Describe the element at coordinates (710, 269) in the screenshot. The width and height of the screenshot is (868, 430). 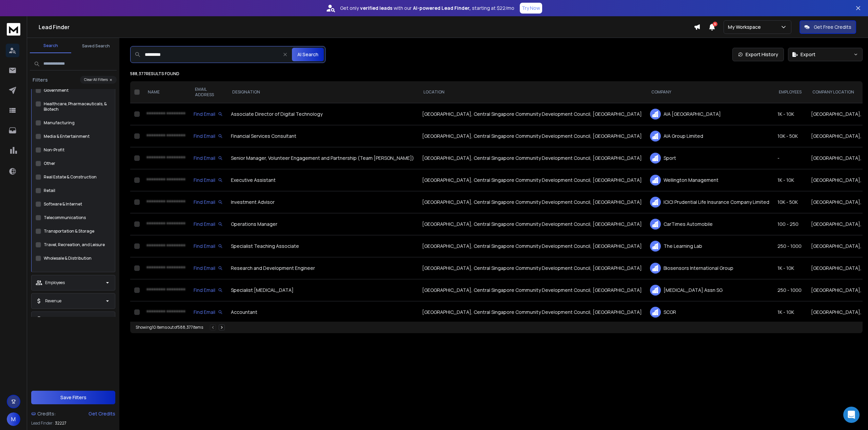
I see `div: Biosensors International Group` at that location.